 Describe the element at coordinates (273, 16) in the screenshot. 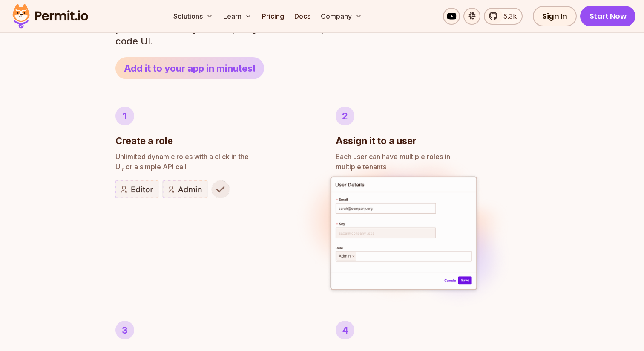

I see `a: Pricing` at that location.